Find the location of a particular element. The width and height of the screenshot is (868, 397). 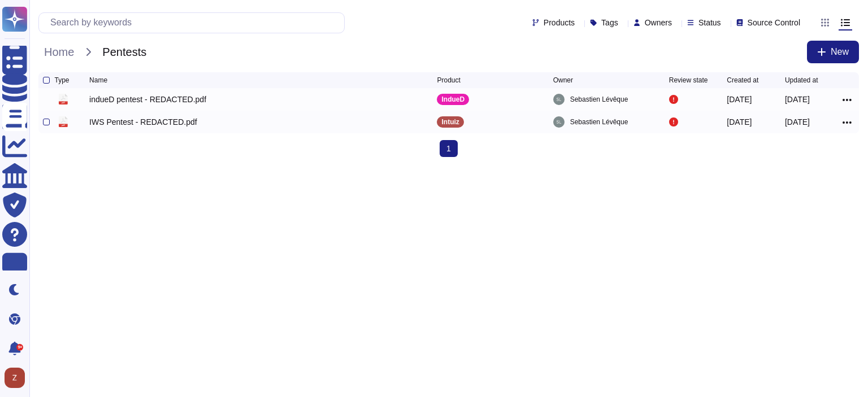

input: Search by keywords is located at coordinates (195, 22).